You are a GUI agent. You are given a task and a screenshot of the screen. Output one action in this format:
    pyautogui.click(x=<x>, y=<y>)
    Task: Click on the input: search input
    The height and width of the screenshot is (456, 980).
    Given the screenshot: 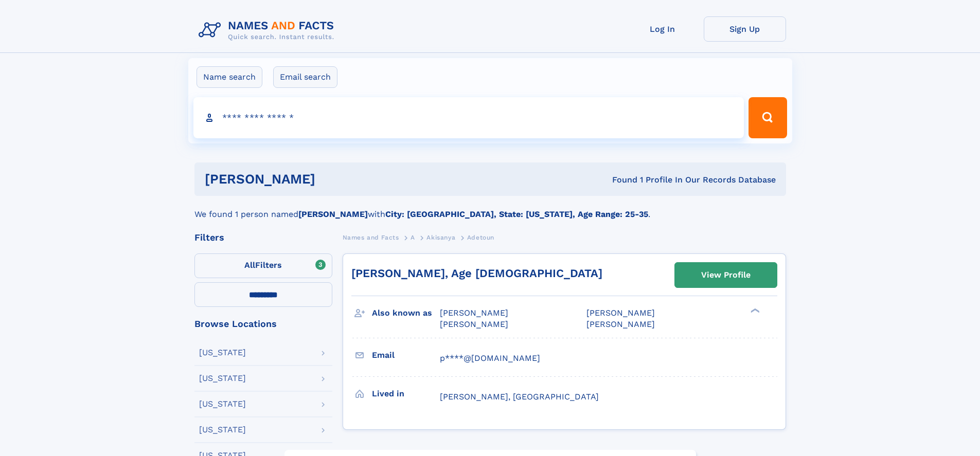 What is the action you would take?
    pyautogui.click(x=469, y=118)
    